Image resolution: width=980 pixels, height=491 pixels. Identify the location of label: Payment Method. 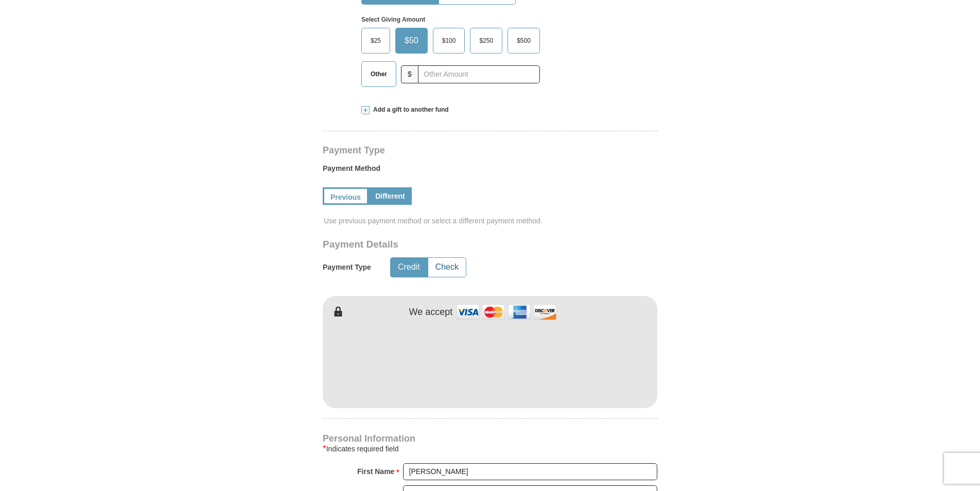
(490, 171).